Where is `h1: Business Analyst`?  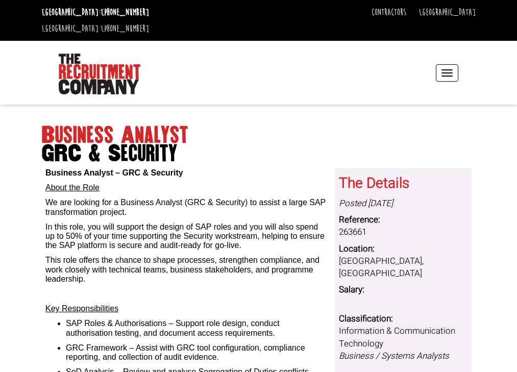 h1: Business Analyst is located at coordinates (259, 144).